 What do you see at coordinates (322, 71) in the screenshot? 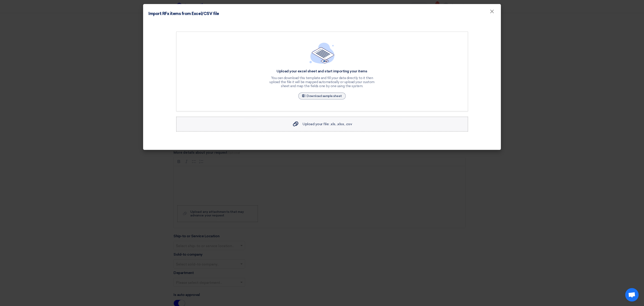
I see `div: Upload your excel sheet and start importing your items` at bounding box center [322, 71].